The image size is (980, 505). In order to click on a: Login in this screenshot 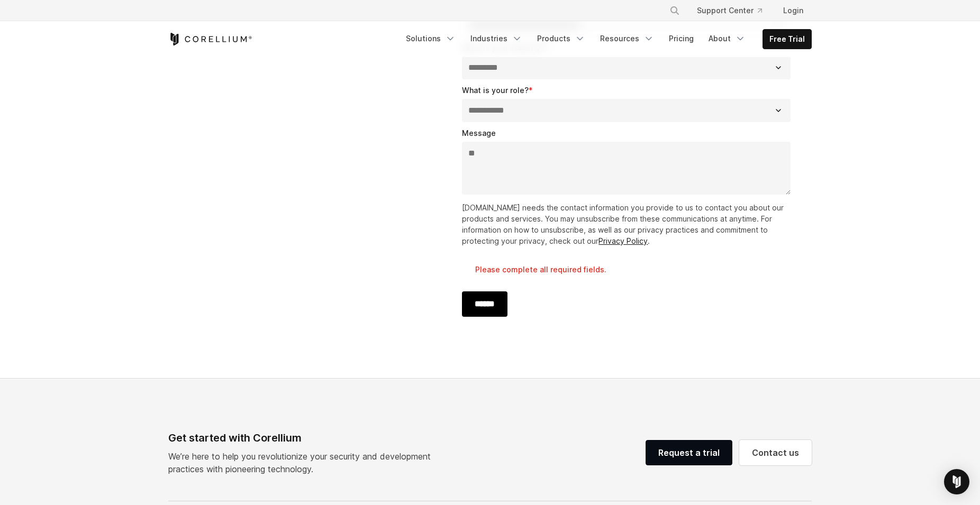, I will do `click(794, 11)`.